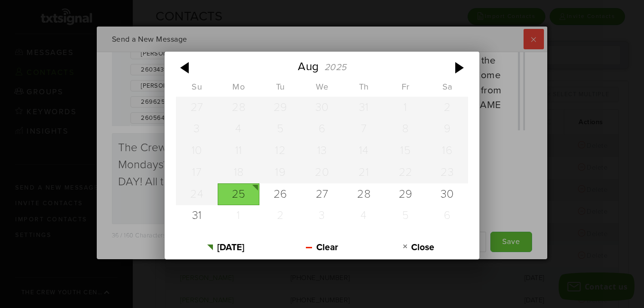 The image size is (644, 308). What do you see at coordinates (322, 194) in the screenshot?
I see `div: 08/27/2025` at bounding box center [322, 194].